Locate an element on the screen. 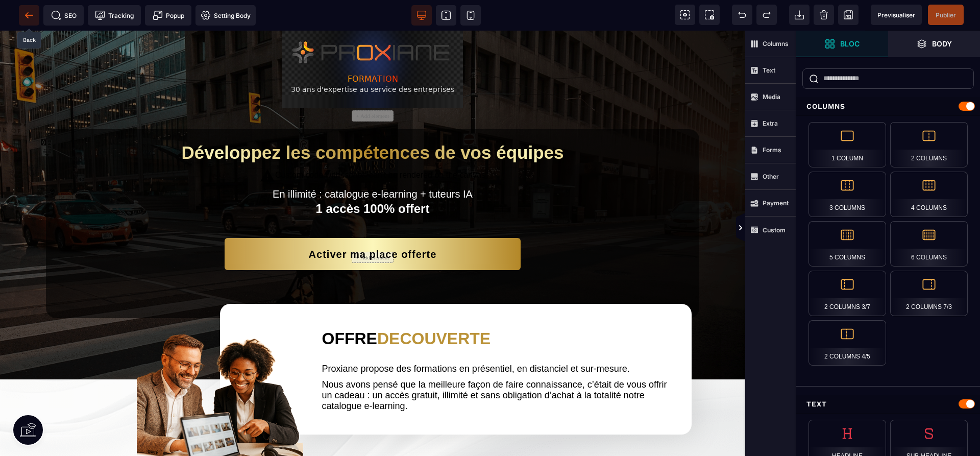  div: Columns is located at coordinates (888, 106).